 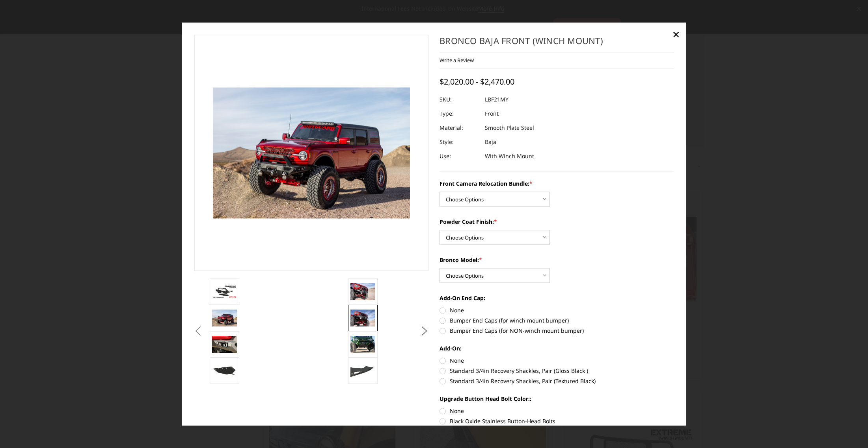 What do you see at coordinates (456, 60) in the screenshot?
I see `a: Write a Review` at bounding box center [456, 60].